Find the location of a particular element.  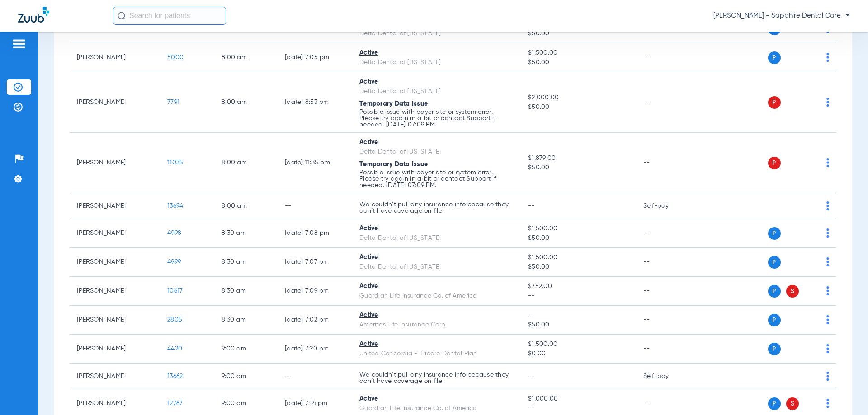

span: $752.00 is located at coordinates (578, 286).